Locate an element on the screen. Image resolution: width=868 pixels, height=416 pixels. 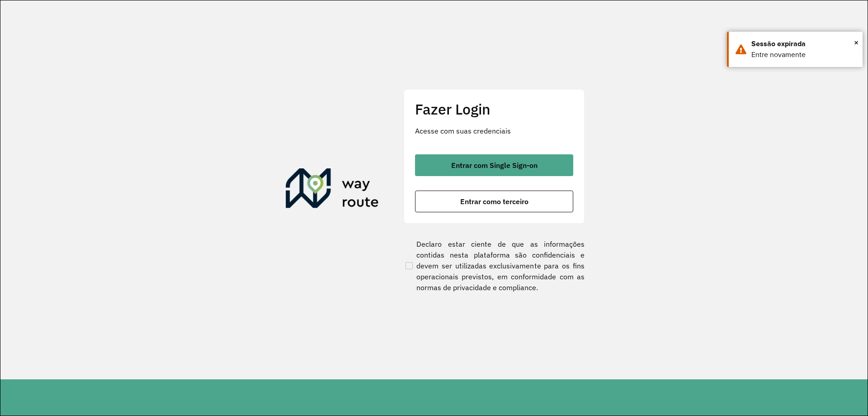
span: Entrar como terceiro is located at coordinates (494, 202).